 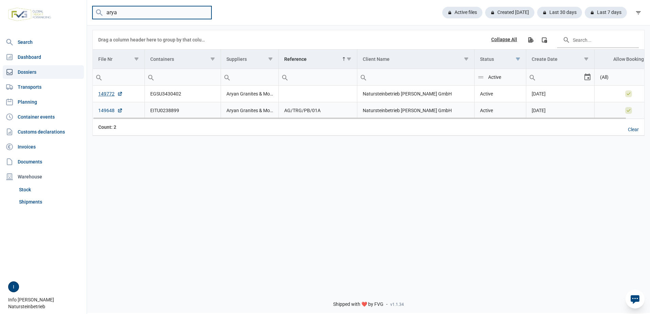 What do you see at coordinates (136, 59) in the screenshot?
I see `span: Show filter options for column 'File Nr'` at bounding box center [136, 59].